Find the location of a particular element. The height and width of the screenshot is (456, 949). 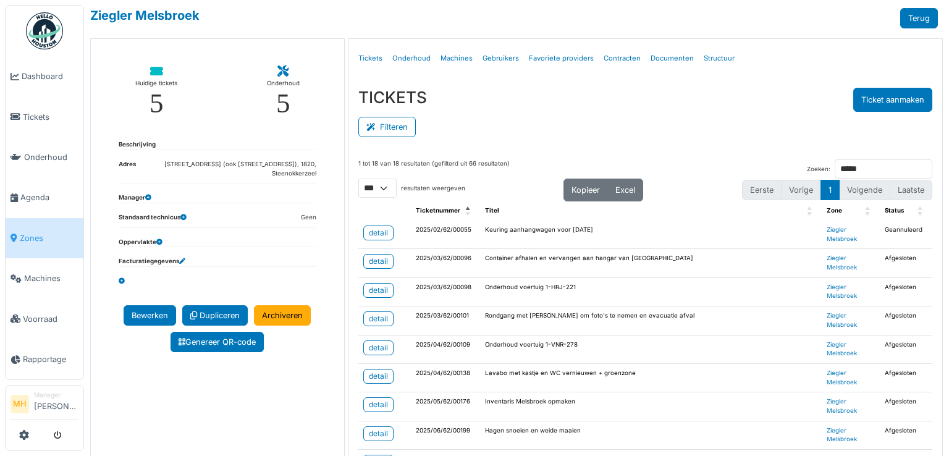

a: Favoriete providers is located at coordinates (561, 58).